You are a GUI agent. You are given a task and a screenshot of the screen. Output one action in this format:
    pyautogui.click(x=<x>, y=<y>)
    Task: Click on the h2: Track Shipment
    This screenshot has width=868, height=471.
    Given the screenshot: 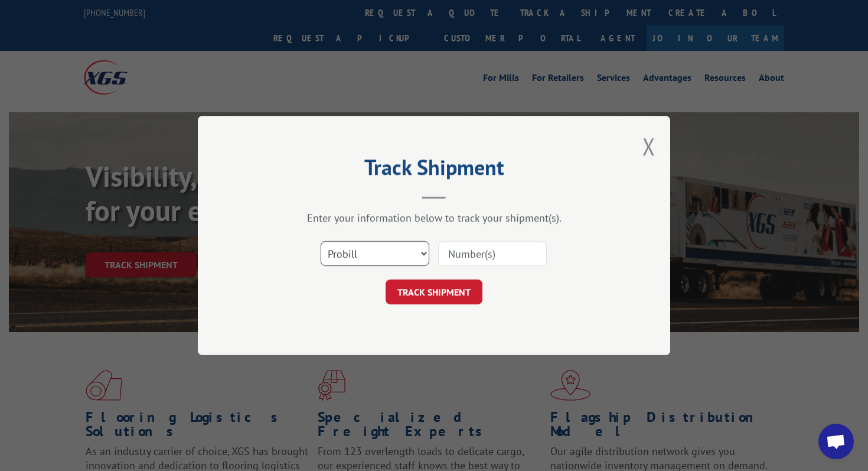 What is the action you would take?
    pyautogui.click(x=434, y=171)
    